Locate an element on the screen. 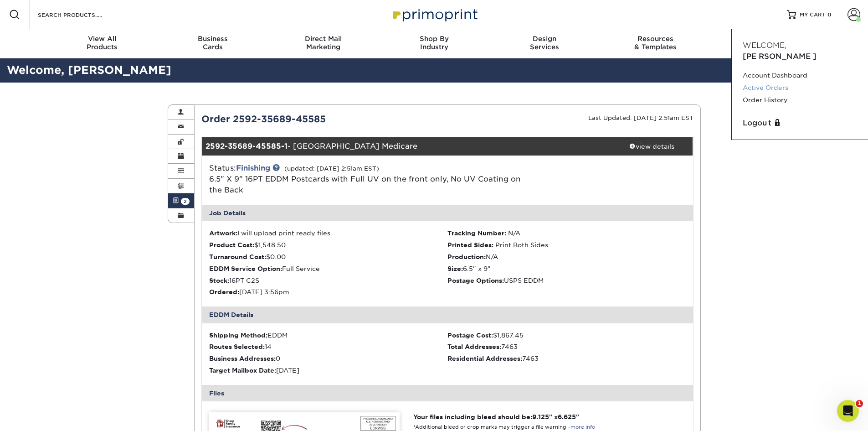 The width and height of the screenshot is (868, 431). strong: Shipping Method: is located at coordinates (239, 335).